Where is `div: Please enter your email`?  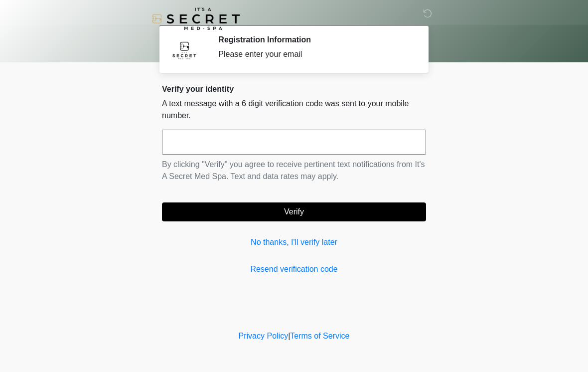 div: Please enter your email is located at coordinates (315, 54).